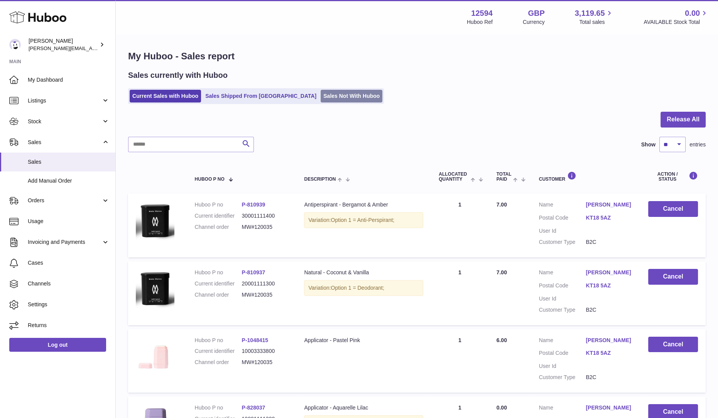 This screenshot has width=718, height=418. I want to click on span: Total sales, so click(596, 22).